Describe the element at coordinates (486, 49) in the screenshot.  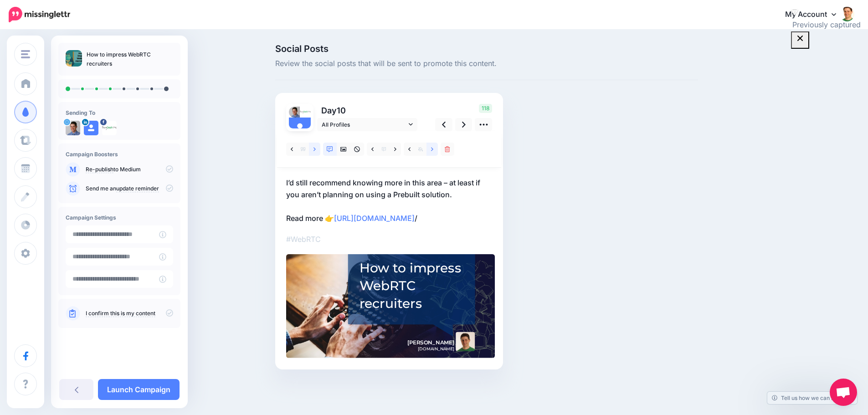
I see `span: Social Posts` at that location.